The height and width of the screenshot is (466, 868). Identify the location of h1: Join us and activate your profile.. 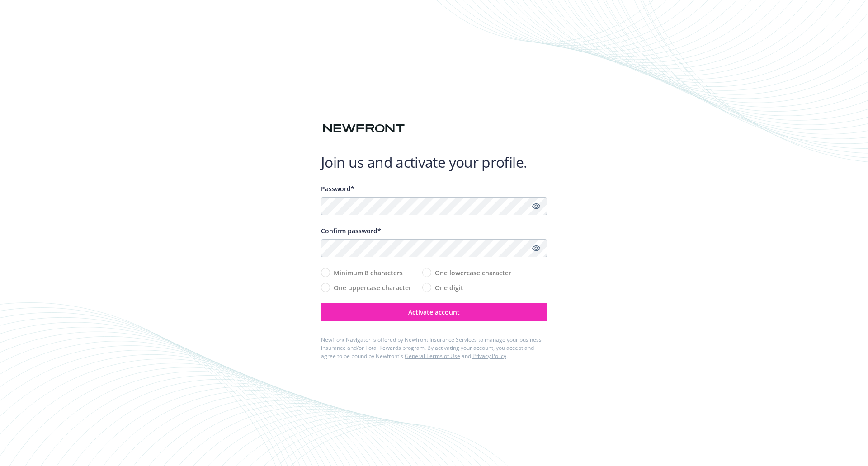
(434, 163).